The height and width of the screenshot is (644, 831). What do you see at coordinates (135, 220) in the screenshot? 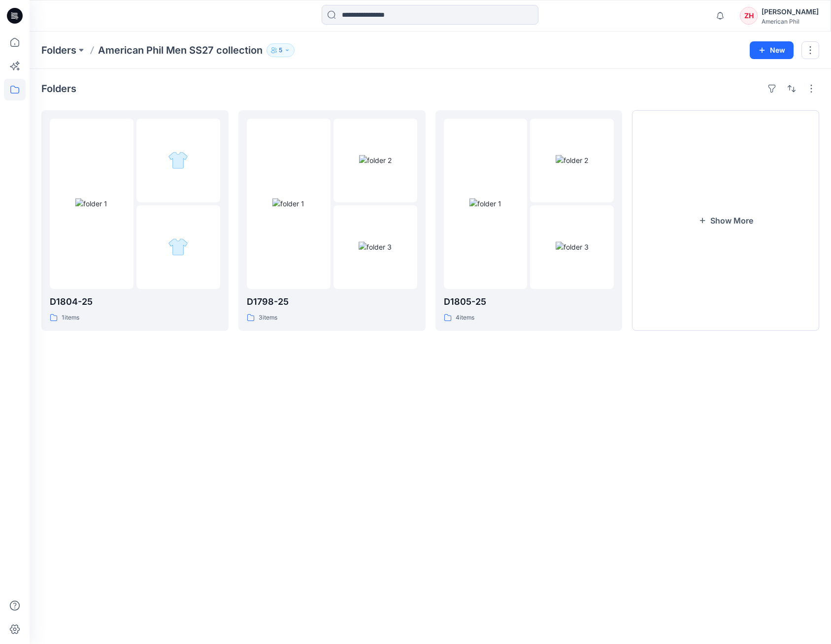
I see `a: folder 1folder 2folder 3D1804-251items` at bounding box center [135, 220].